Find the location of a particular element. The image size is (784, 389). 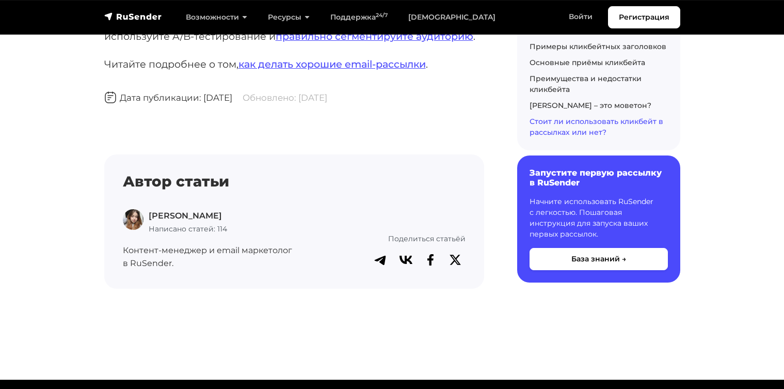

a: Запустите первую рассылку в RuSender Начните использовать RuSender с легкостью. Пошаговая инструк... is located at coordinates (599, 219).